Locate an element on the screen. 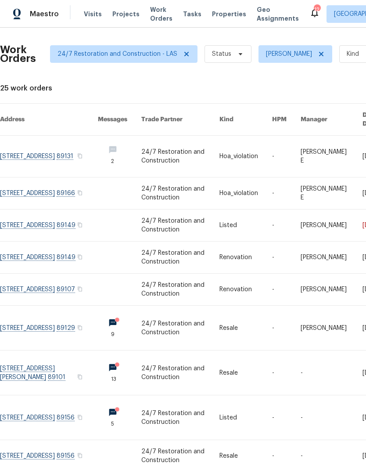 Image resolution: width=366 pixels, height=470 pixels. span: Work Orders is located at coordinates (161, 14).